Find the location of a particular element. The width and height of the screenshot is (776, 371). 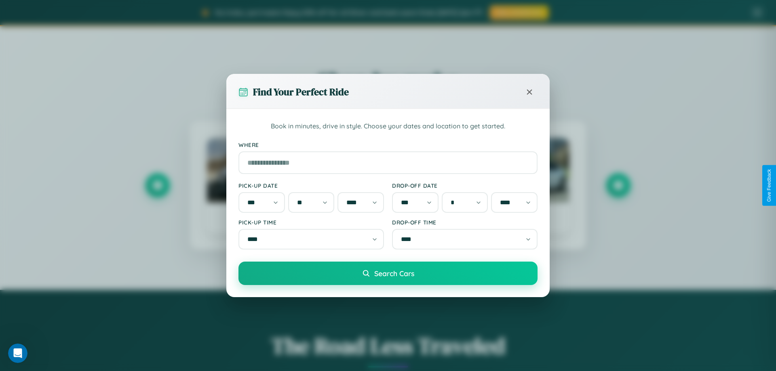

label: Drop-off Date is located at coordinates (465, 186).